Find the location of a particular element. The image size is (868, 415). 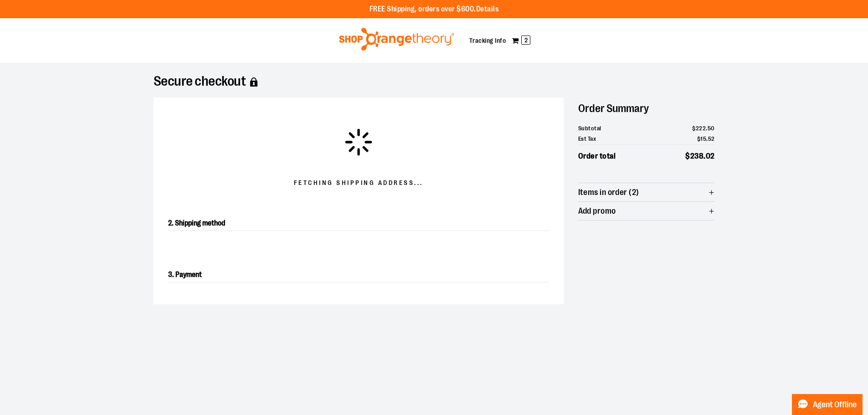

span: Subtotal is located at coordinates (589, 128).